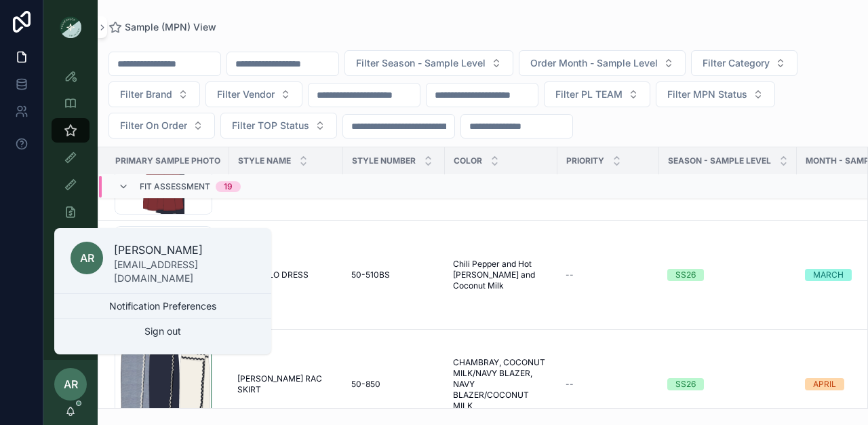  Describe the element at coordinates (228, 187) in the screenshot. I see `div: 19` at that location.